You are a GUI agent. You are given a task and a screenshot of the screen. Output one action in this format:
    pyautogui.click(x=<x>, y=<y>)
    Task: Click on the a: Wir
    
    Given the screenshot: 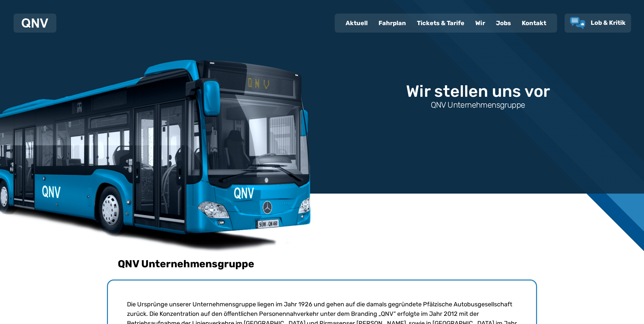 What is the action you would take?
    pyautogui.click(x=480, y=23)
    